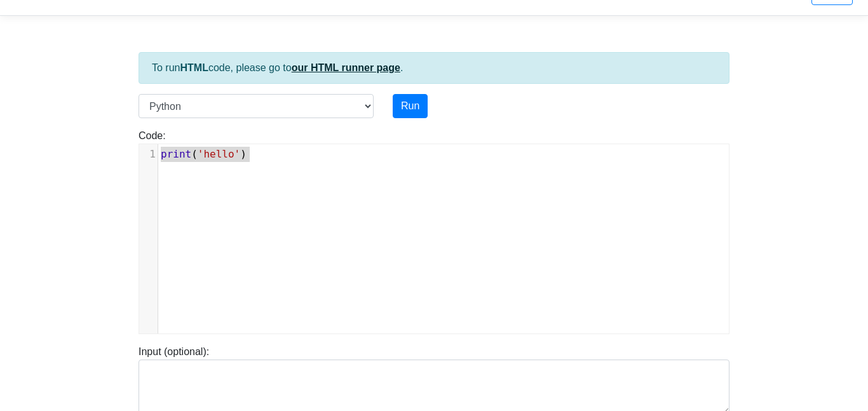 Image resolution: width=868 pixels, height=411 pixels. Describe the element at coordinates (410, 106) in the screenshot. I see `button: Run` at that location.